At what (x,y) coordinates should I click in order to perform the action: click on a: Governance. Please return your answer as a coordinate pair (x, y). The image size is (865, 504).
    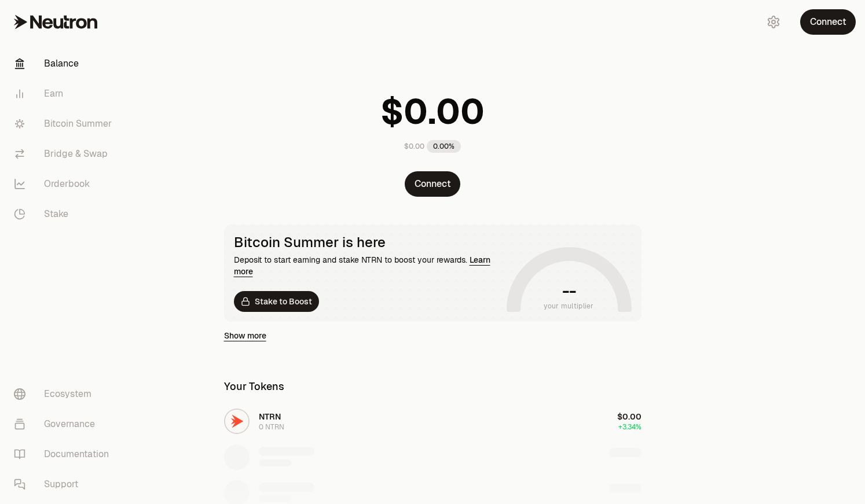
    Looking at the image, I should click on (65, 424).